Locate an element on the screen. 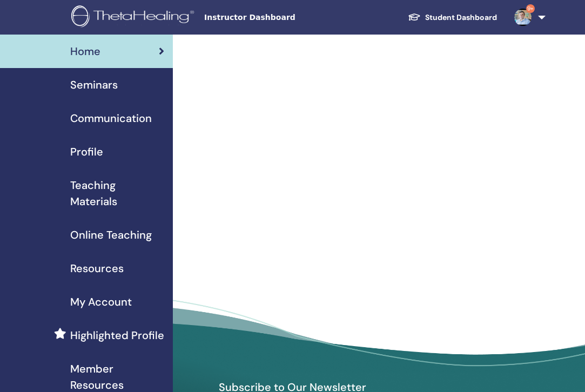 This screenshot has height=392, width=585. span: Instructor Dashboard is located at coordinates (285, 18).